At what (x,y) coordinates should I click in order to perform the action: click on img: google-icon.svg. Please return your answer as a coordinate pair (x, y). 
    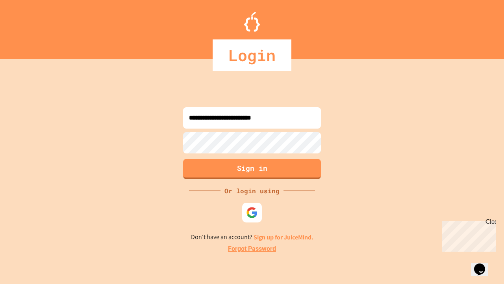
    Looking at the image, I should click on (252, 212).